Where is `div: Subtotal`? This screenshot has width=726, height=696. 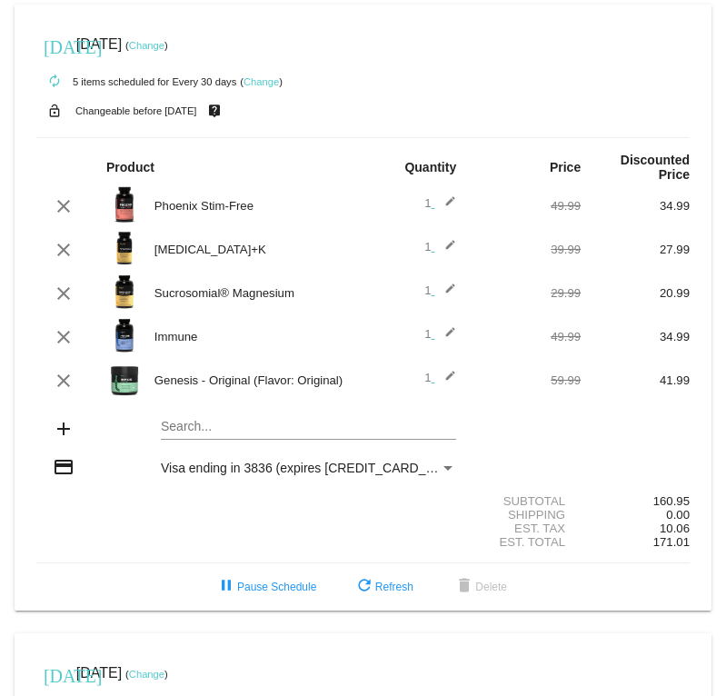 div: Subtotal is located at coordinates (526, 501).